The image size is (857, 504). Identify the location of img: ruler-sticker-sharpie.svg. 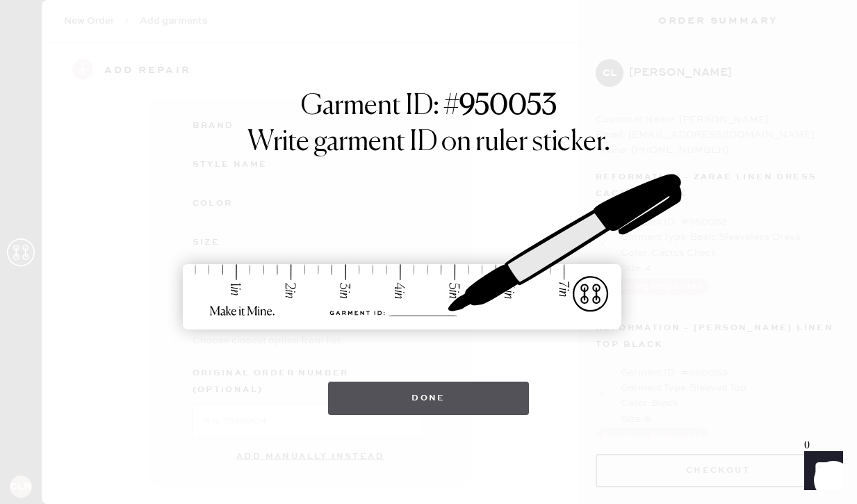
(428, 252).